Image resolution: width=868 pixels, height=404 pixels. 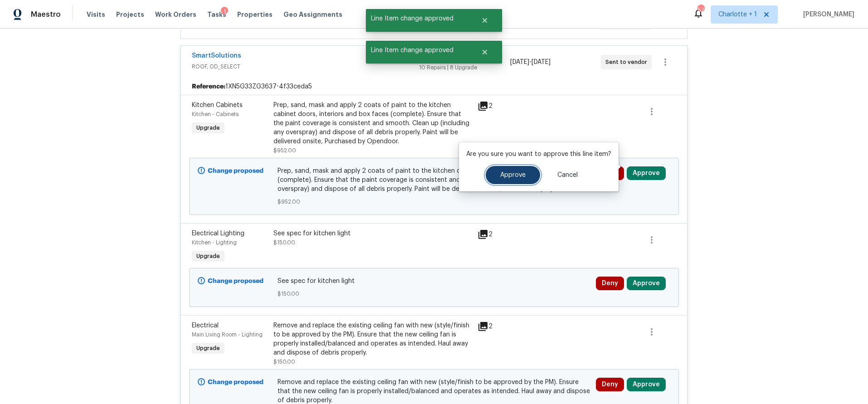 I want to click on span: Charlotte + 1, so click(x=737, y=15).